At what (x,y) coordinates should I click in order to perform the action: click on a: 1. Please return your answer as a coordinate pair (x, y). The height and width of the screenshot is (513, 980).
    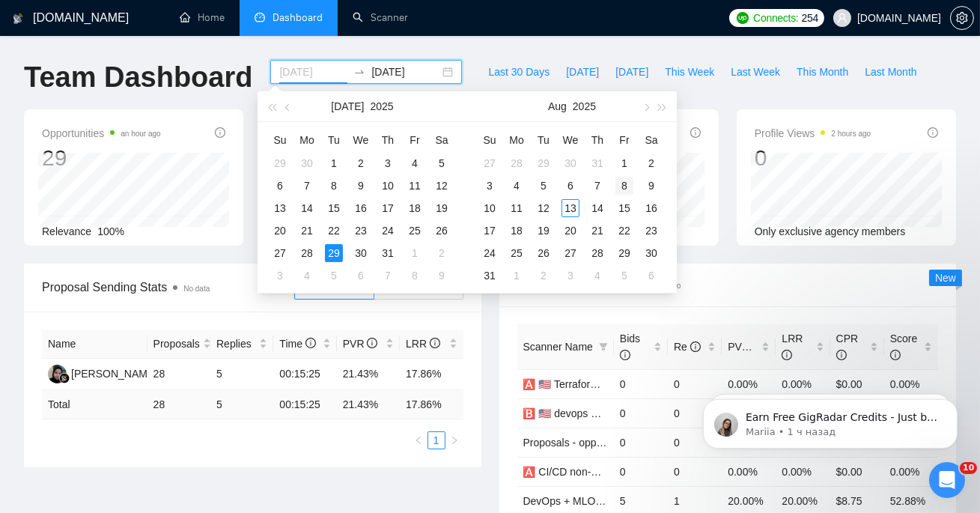
    Looking at the image, I should click on (437, 441).